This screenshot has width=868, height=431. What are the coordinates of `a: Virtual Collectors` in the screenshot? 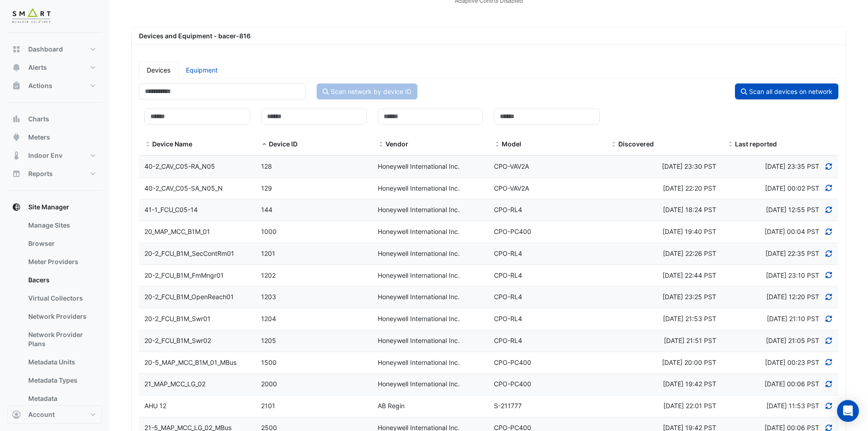 It's located at (62, 299).